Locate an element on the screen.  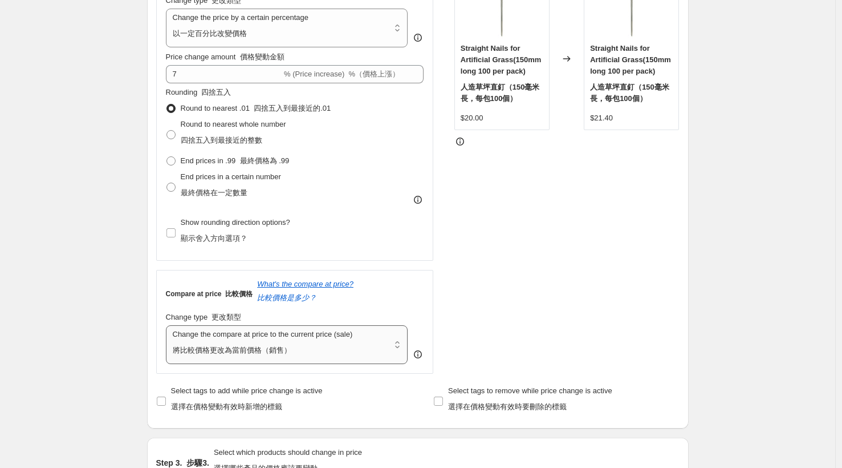
font: %（價格上漲） is located at coordinates (374, 74).